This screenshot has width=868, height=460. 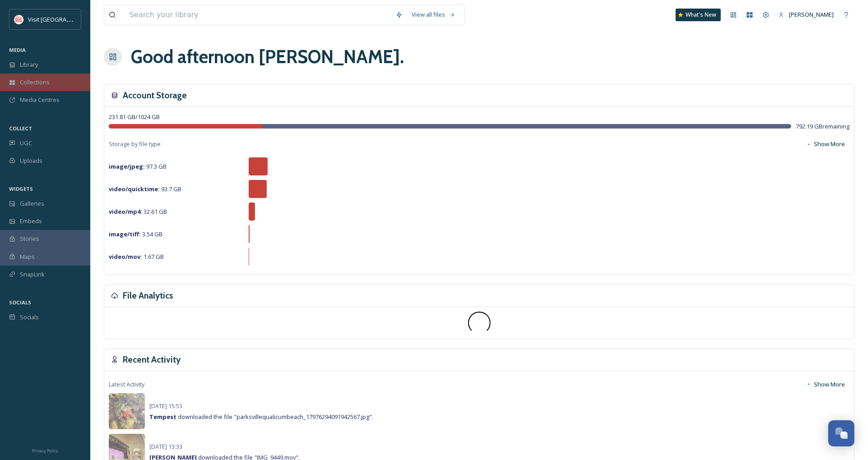 I want to click on span: Stories, so click(x=30, y=239).